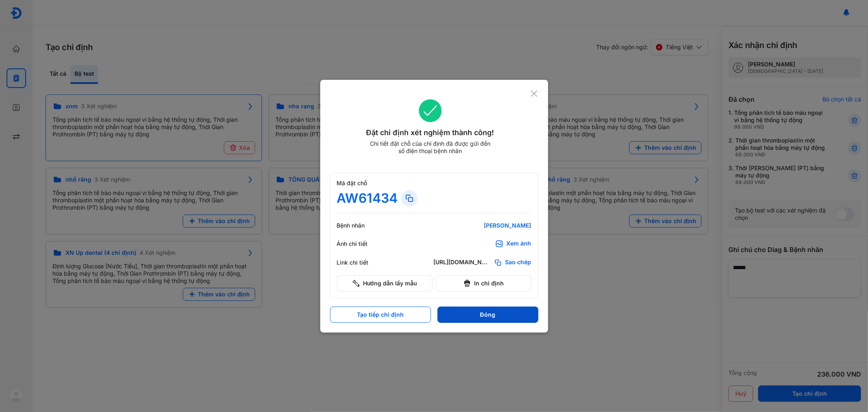  I want to click on button: In chỉ định, so click(484, 283).